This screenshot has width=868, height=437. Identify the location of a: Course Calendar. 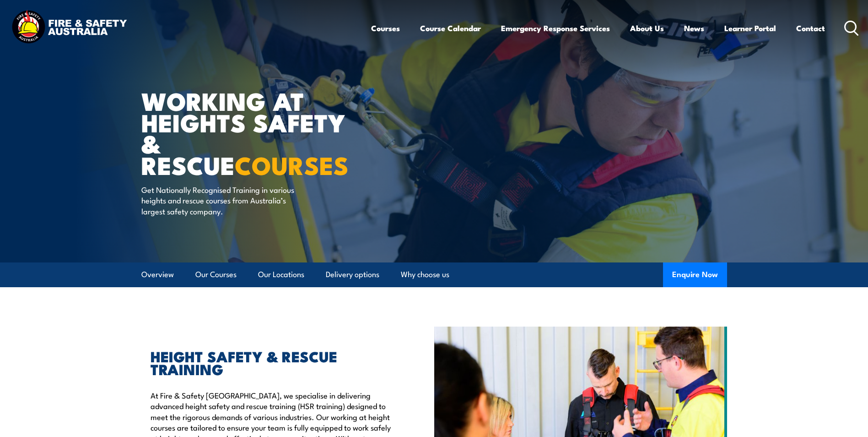
(450, 28).